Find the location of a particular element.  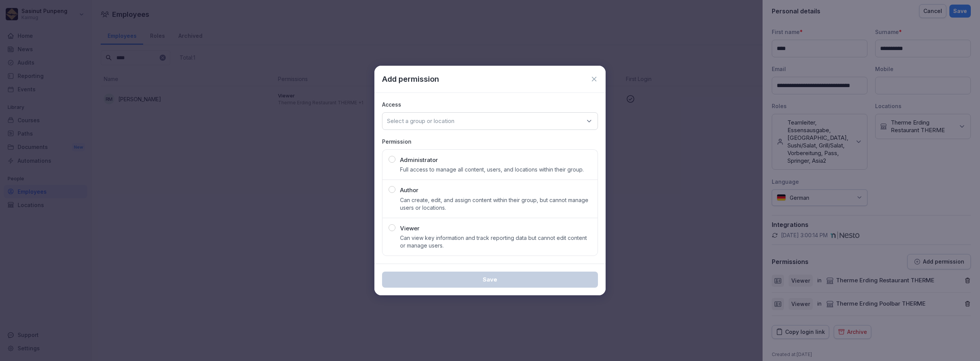

div: Save is located at coordinates (490, 280).